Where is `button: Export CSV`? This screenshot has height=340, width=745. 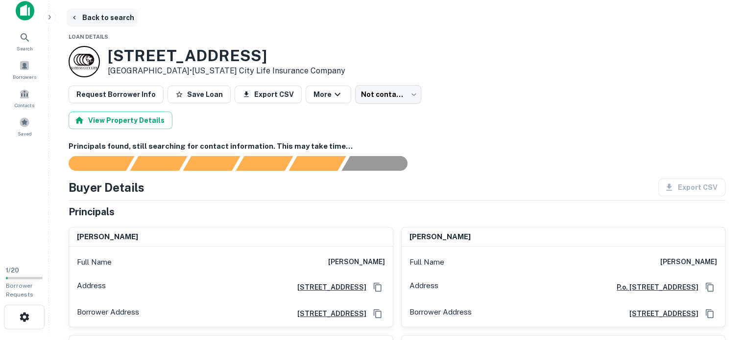
button: Export CSV is located at coordinates (268, 95).